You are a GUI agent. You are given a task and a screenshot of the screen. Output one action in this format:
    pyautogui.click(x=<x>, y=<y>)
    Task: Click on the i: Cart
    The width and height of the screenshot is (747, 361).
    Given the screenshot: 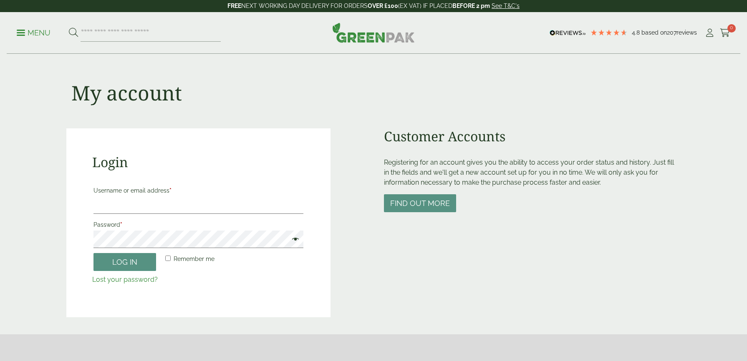 What is the action you would take?
    pyautogui.click(x=725, y=33)
    